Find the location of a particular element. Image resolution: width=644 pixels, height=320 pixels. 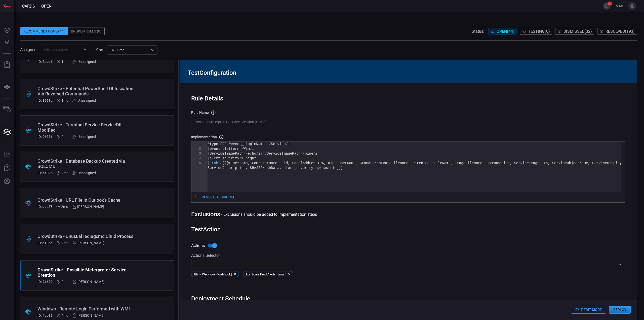

input: Select assignee is located at coordinates (61, 49).